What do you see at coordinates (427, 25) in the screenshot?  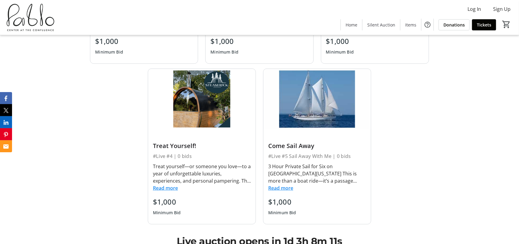 I see `button: Help` at bounding box center [427, 25].